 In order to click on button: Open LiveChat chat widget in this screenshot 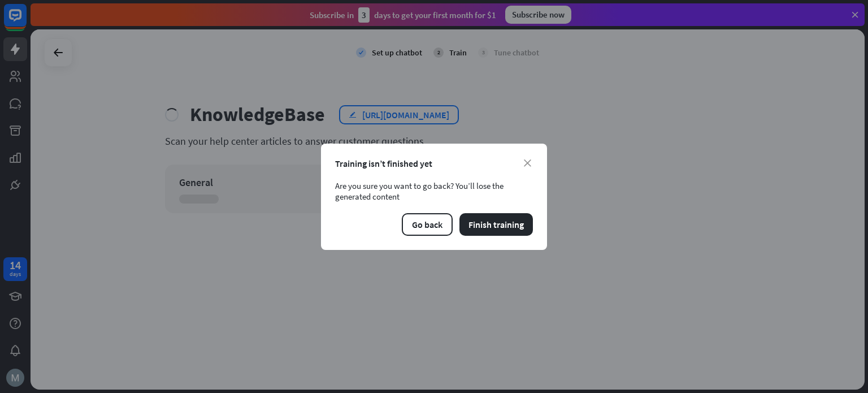, I will do `click(26, 22)`.